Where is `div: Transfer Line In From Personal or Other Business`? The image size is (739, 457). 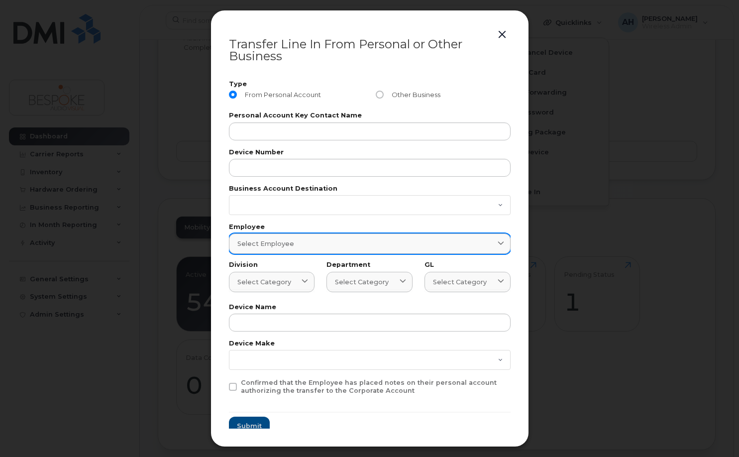
div: Transfer Line In From Personal or Other Business is located at coordinates (370, 50).